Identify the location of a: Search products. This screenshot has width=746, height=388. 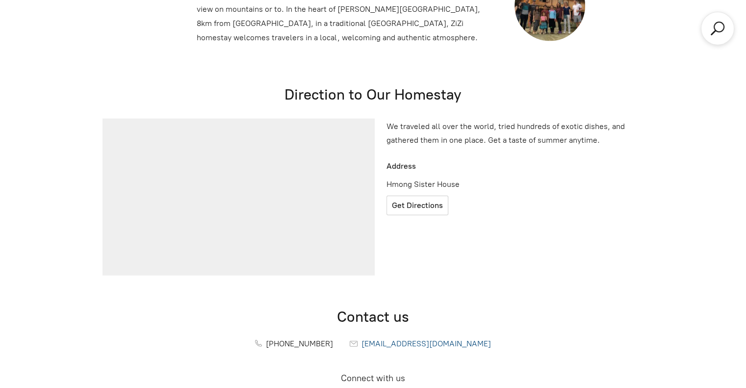
(718, 28).